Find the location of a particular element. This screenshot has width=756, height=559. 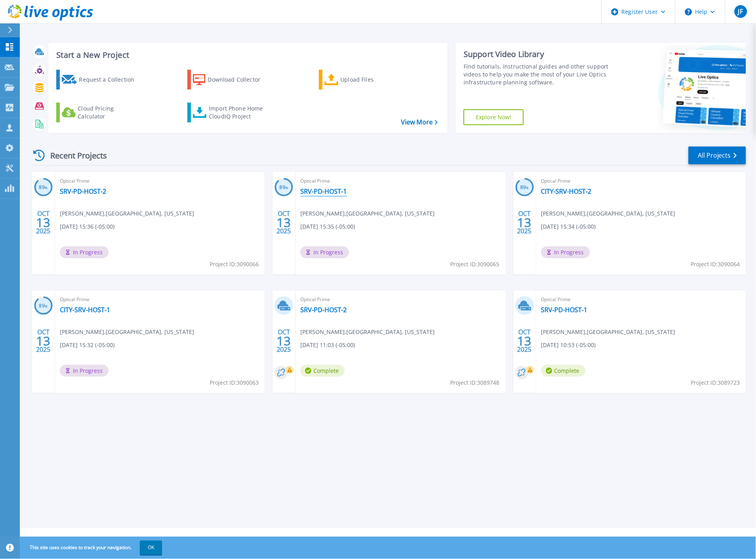

div: Import Phone Home CloudIQ Project is located at coordinates (240, 113).